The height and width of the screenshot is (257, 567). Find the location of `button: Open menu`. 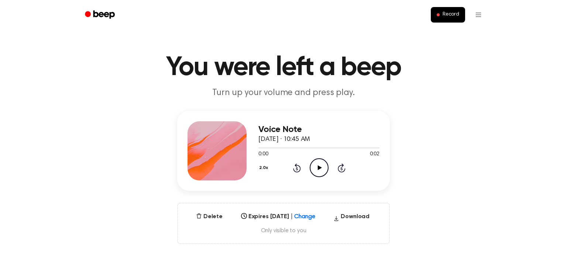

button: Open menu is located at coordinates (479, 15).